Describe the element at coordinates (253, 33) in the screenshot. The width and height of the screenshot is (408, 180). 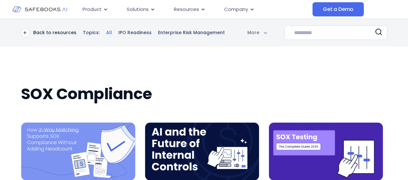
I see `div: More` at that location.